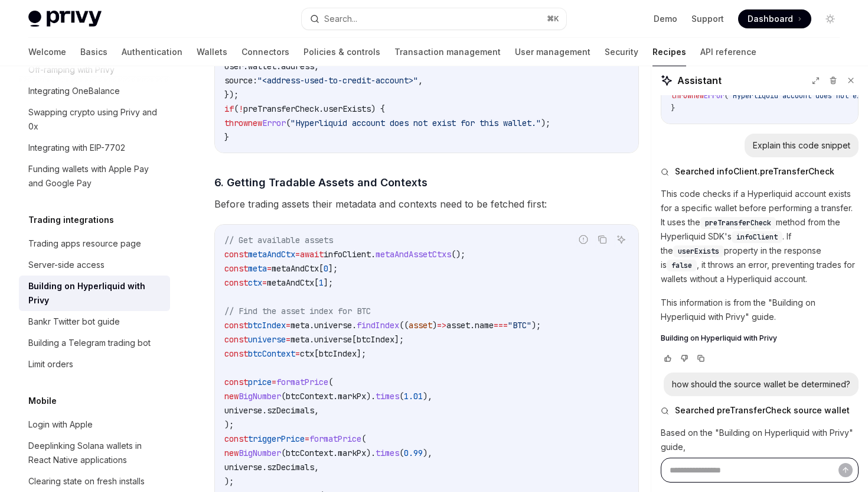 Image resolution: width=868 pixels, height=492 pixels. I want to click on div: Trading apps resource page, so click(85, 244).